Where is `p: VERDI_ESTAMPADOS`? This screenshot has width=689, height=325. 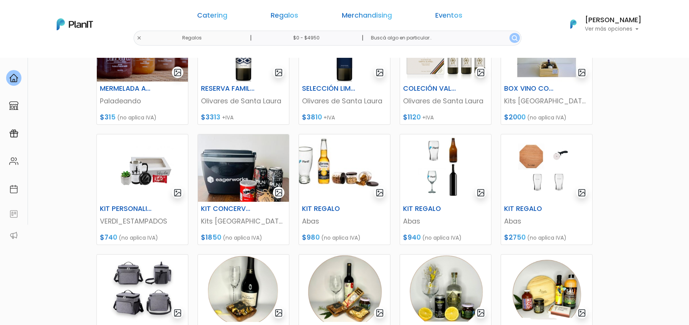
p: VERDI_ESTAMPADOS is located at coordinates (142, 221).